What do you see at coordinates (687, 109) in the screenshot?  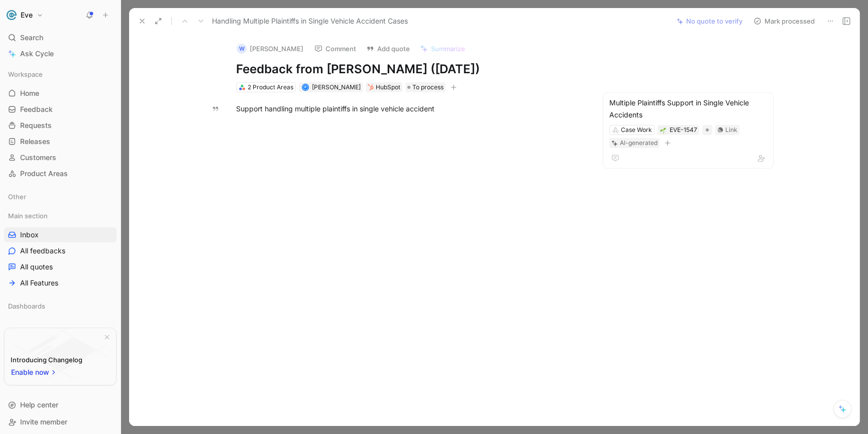 I see `div: Multiple Plaintiffs Support in Single Vehicle Accidents` at bounding box center [687, 109].